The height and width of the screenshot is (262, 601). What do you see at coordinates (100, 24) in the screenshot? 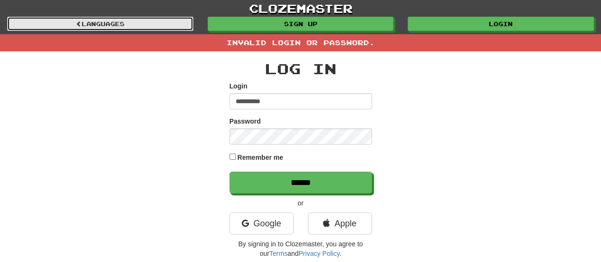
I see `a: Languages` at bounding box center [100, 24].